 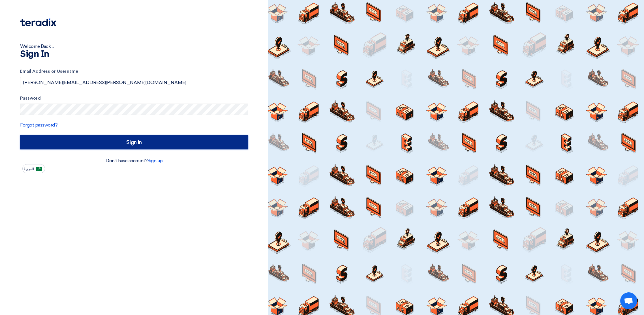 I want to click on span: العربية, so click(x=29, y=169).